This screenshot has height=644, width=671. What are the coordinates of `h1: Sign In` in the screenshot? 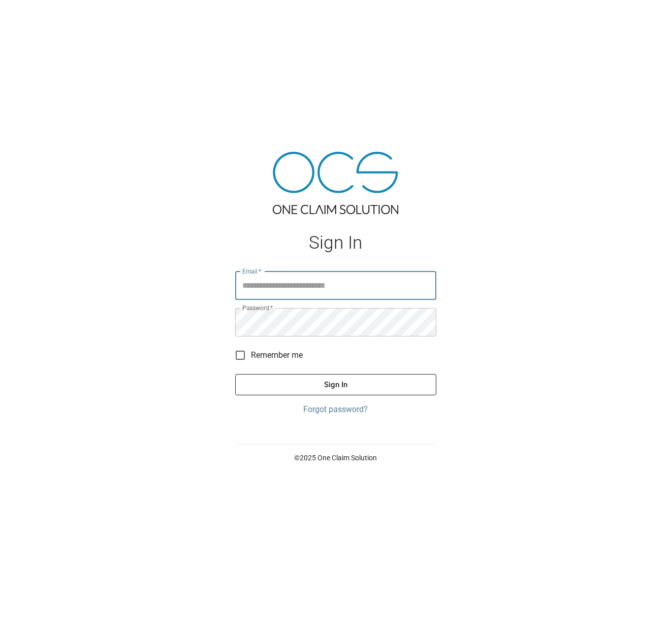 It's located at (336, 243).